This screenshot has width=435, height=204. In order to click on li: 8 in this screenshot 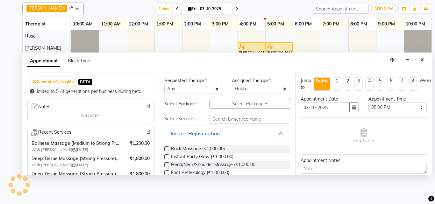, I will do `click(413, 84)`.